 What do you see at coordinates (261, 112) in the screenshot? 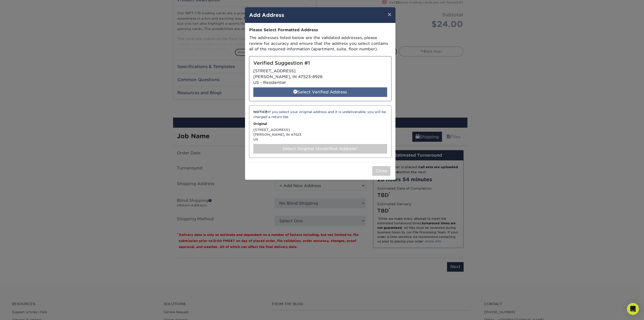
I see `strong: NOTICE:` at bounding box center [261, 112].